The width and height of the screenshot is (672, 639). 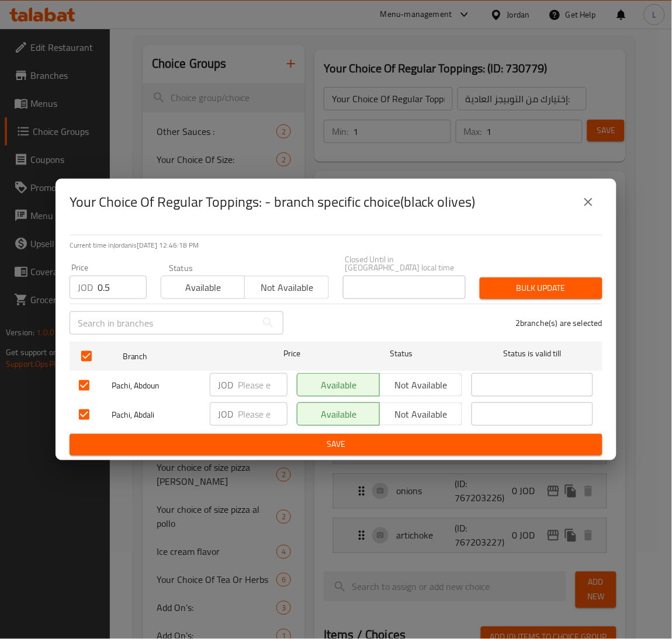 What do you see at coordinates (401, 353) in the screenshot?
I see `span: Status` at bounding box center [401, 353].